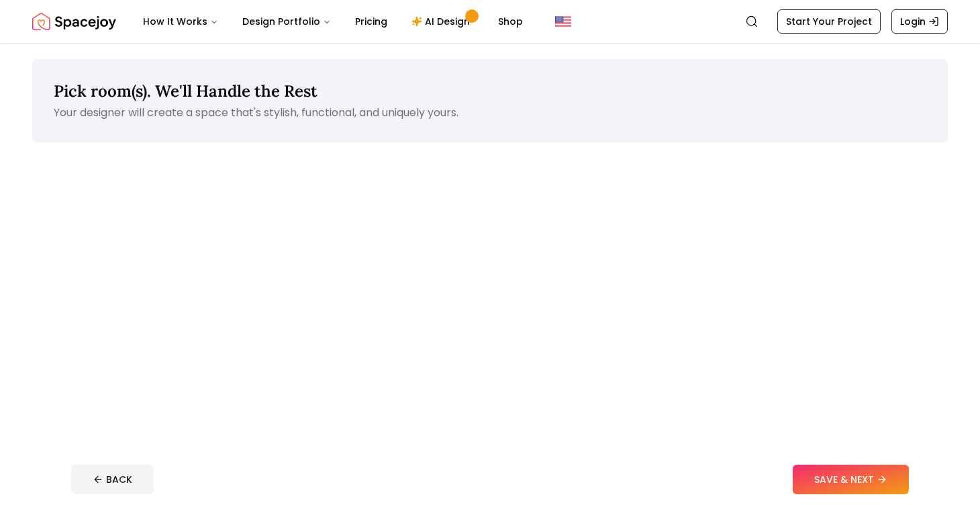 Image resolution: width=980 pixels, height=505 pixels. I want to click on a: Start Your Project, so click(829, 22).